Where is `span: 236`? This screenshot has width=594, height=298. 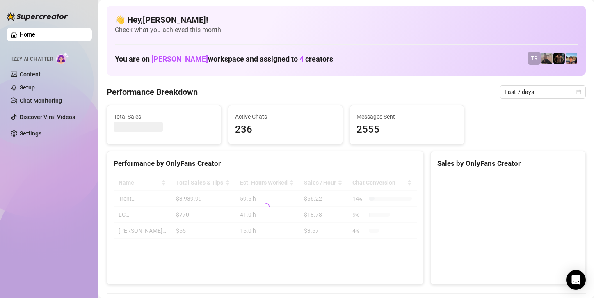
span: 236 is located at coordinates (285, 130).